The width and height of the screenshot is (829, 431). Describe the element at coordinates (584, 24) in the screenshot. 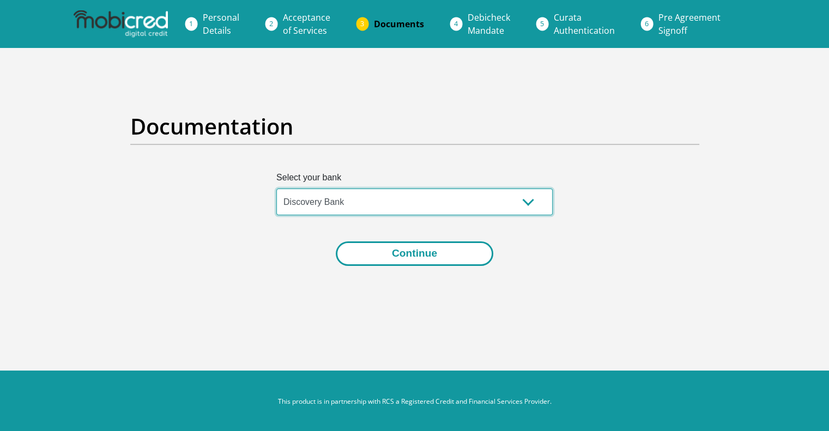

I see `span: Curata Authentication` at that location.